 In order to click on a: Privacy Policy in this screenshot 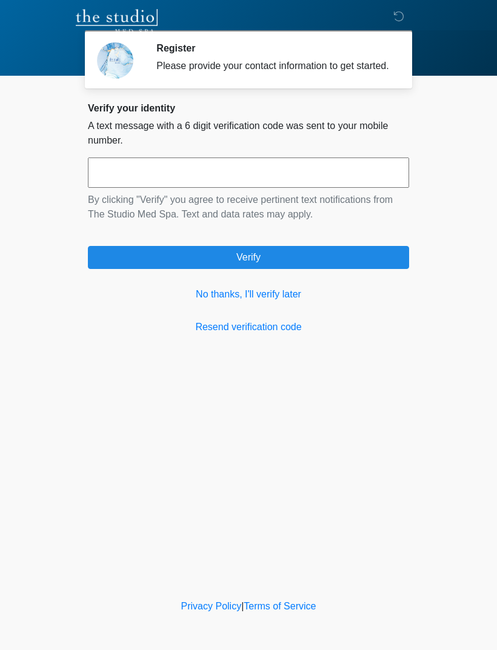, I will do `click(211, 606)`.